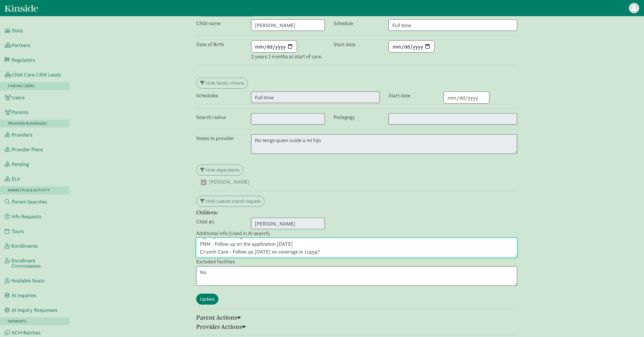 This screenshot has height=337, width=644. Describe the element at coordinates (36, 75) in the screenshot. I see `span: Child Care CRM Leads` at that location.